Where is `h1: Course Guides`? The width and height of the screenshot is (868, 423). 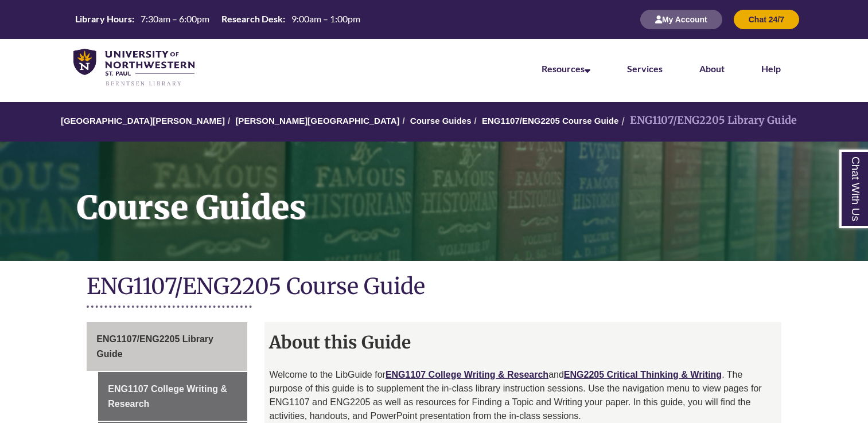
h1: Course Guides is located at coordinates (466, 193).